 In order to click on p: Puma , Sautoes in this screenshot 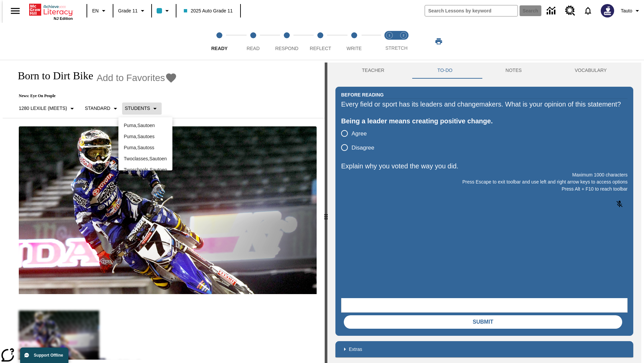, I will do `click(146, 136)`.